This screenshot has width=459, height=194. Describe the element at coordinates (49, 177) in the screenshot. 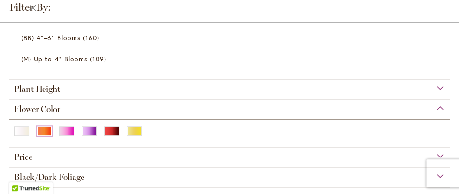

I see `span: Black/Dark Foliage` at that location.